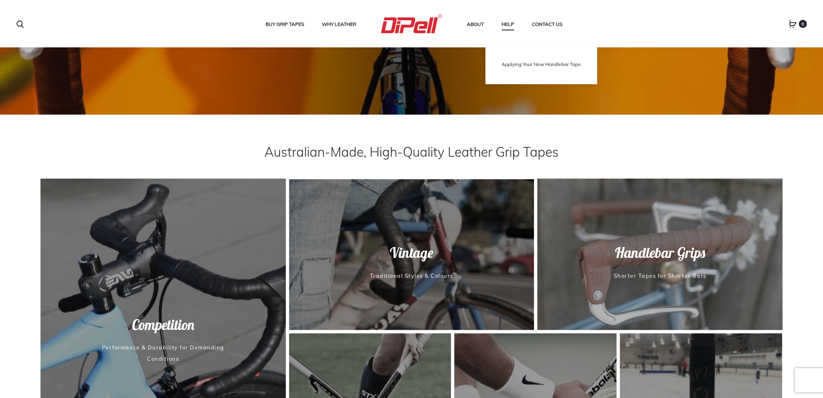 Image resolution: width=823 pixels, height=398 pixels. What do you see at coordinates (412, 152) in the screenshot?
I see `h1: Australian-Made, High-Quality Leather Grip Tapes` at bounding box center [412, 152].